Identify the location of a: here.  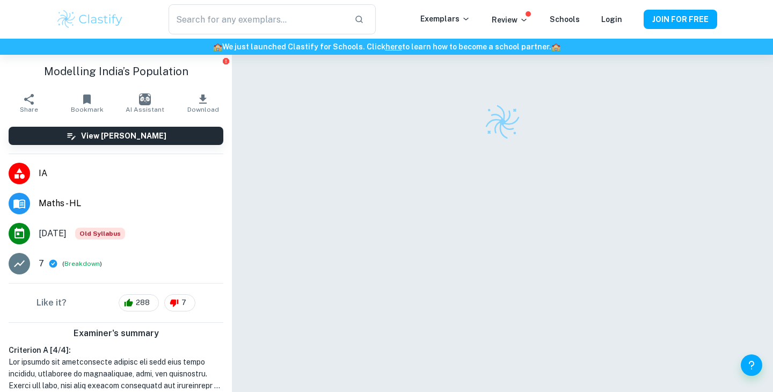
(394, 47).